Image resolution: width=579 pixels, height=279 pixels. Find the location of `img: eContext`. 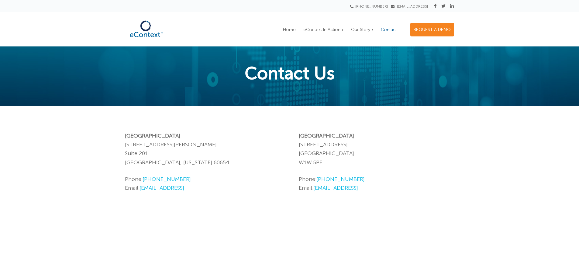

img: eContext is located at coordinates (146, 29).